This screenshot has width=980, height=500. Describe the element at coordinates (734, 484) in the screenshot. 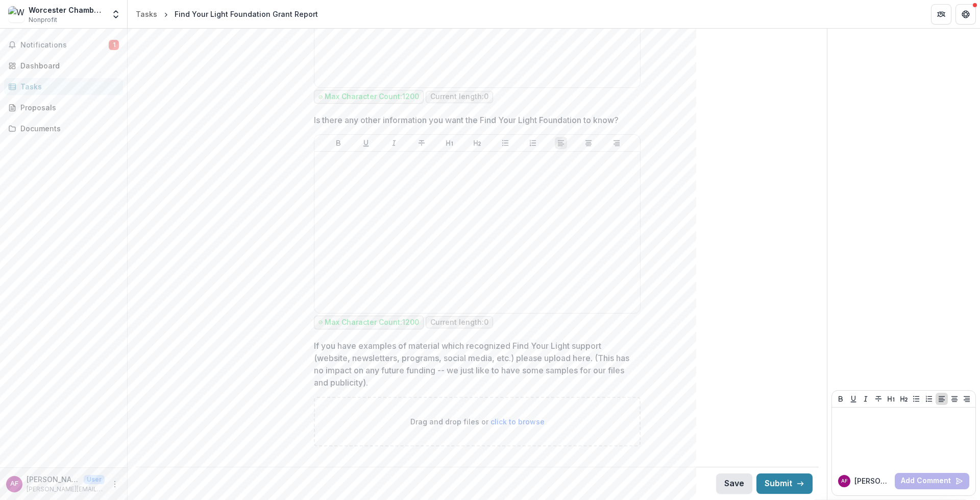

I see `button: Save` at that location.